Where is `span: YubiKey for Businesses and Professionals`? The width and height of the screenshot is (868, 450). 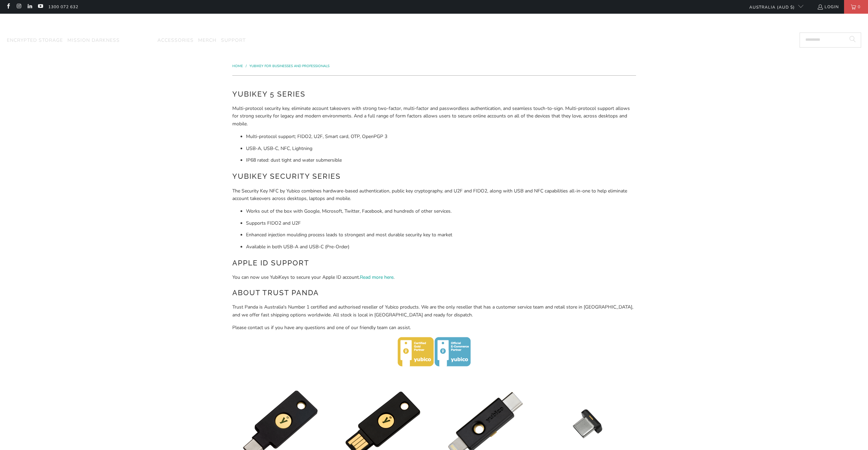 span: YubiKey for Businesses and Professionals is located at coordinates (290, 66).